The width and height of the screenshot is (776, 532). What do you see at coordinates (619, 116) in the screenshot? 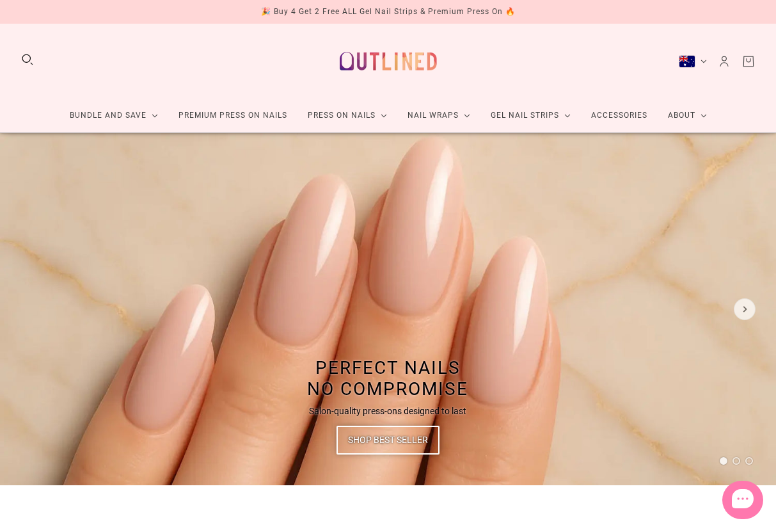
I see `a: Accessories` at bounding box center [619, 116].